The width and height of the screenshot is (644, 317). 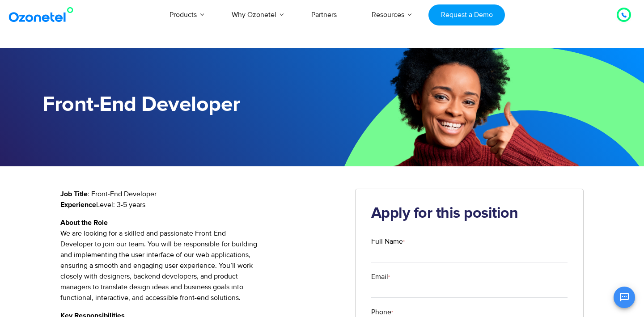 I want to click on a: Request a Demo, so click(x=466, y=15).